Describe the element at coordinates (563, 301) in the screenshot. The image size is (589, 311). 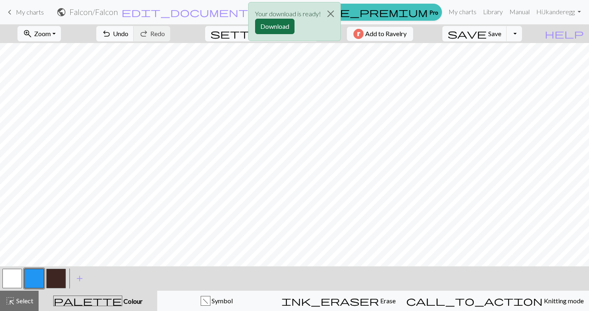
I see `span: Knitting mode` at that location.